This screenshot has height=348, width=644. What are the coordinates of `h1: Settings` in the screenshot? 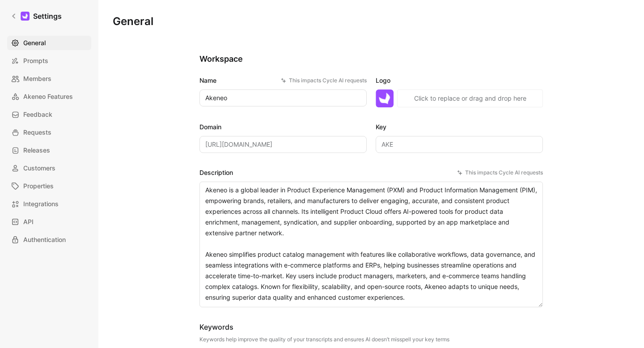 It's located at (47, 16).